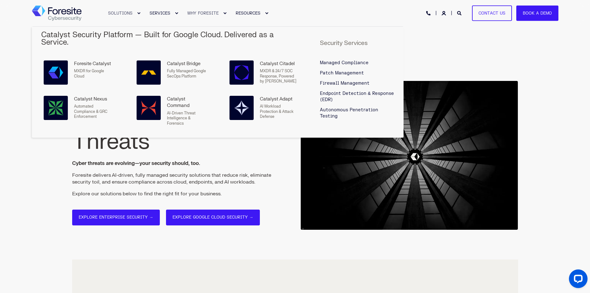 Image resolution: width=590 pixels, height=293 pixels. What do you see at coordinates (181, 178) in the screenshot?
I see `p: Foresite delivers AI-driven, fully managed security solutions that reduce risk, eliminate securit...` at bounding box center [181, 178].